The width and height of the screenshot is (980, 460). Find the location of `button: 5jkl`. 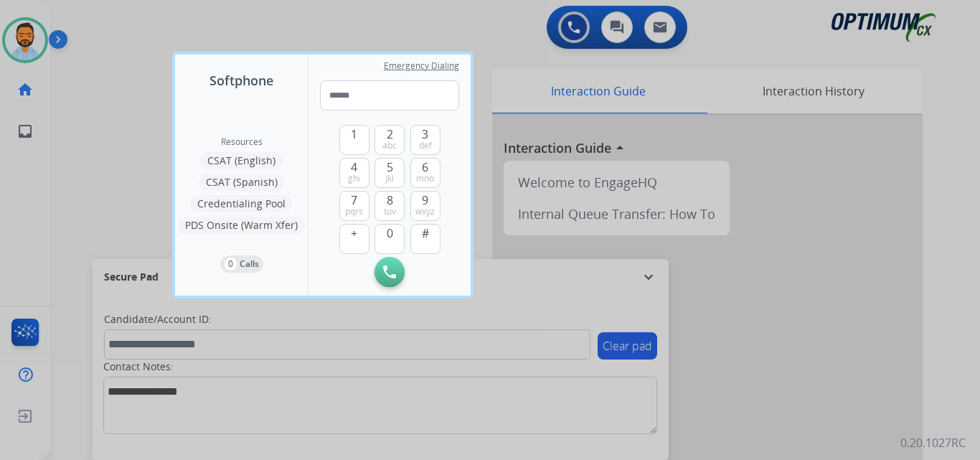

button: 5jkl is located at coordinates (389, 173).